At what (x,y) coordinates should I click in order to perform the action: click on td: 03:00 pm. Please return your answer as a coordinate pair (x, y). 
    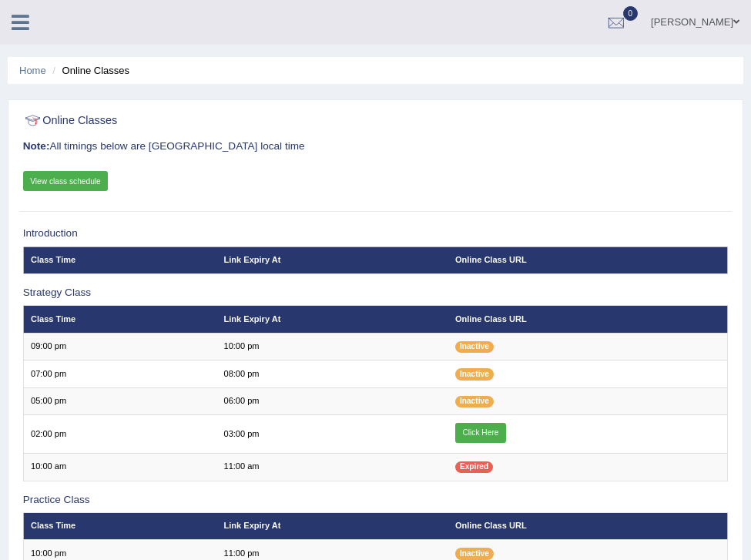
    Looking at the image, I should click on (332, 434).